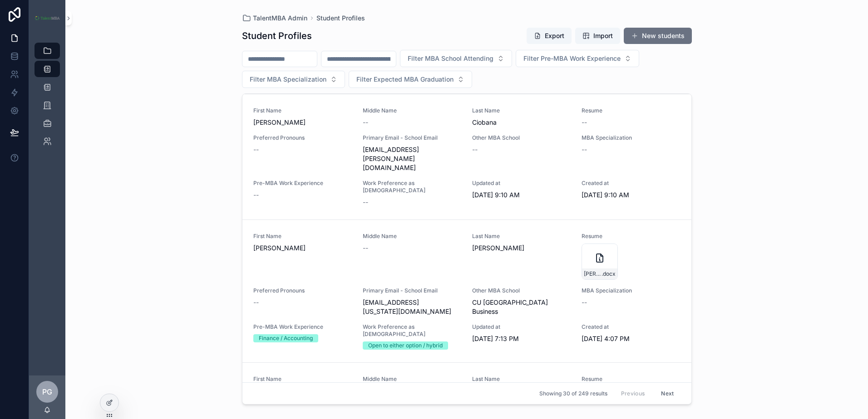  What do you see at coordinates (286, 339) in the screenshot?
I see `div: Finance / Accounting` at bounding box center [286, 339].